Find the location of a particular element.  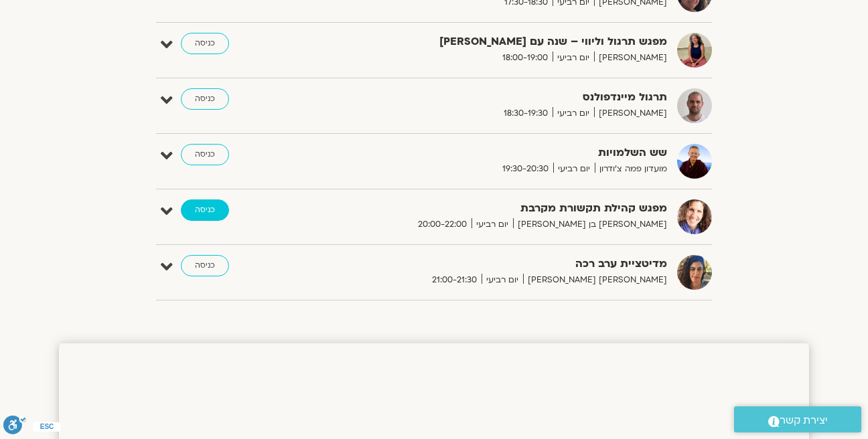

span: 20:00-22:00 is located at coordinates (442, 224).